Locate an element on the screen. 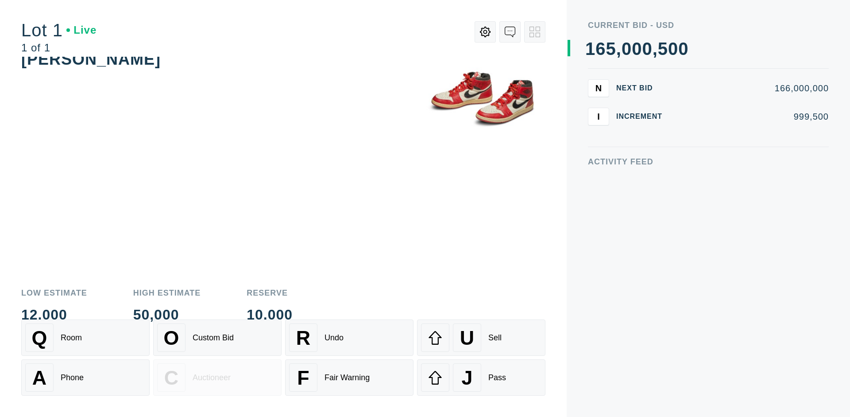  div: Pass is located at coordinates (497, 377).